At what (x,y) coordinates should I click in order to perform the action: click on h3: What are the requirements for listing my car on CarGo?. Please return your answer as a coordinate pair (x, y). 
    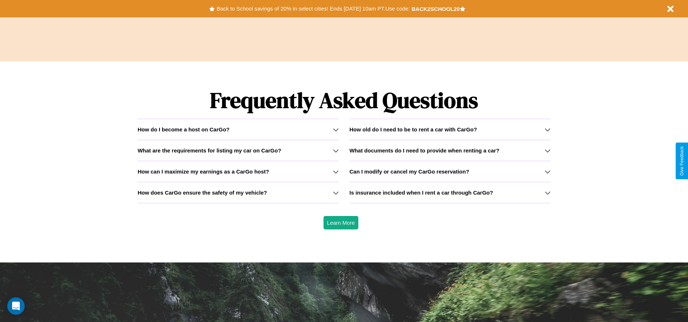
    Looking at the image, I should click on (209, 150).